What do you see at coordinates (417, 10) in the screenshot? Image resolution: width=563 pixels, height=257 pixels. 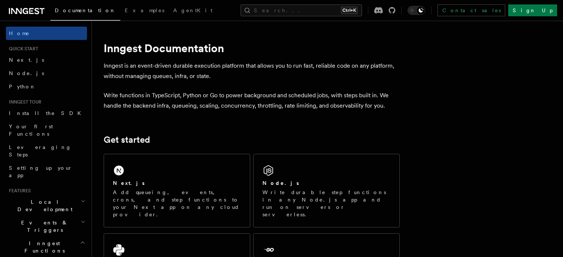 I see `button: Toggle dark mode` at bounding box center [417, 10].